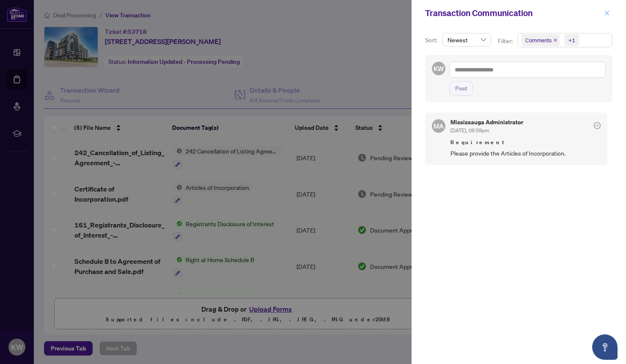  Describe the element at coordinates (438, 68) in the screenshot. I see `span: KW` at that location.